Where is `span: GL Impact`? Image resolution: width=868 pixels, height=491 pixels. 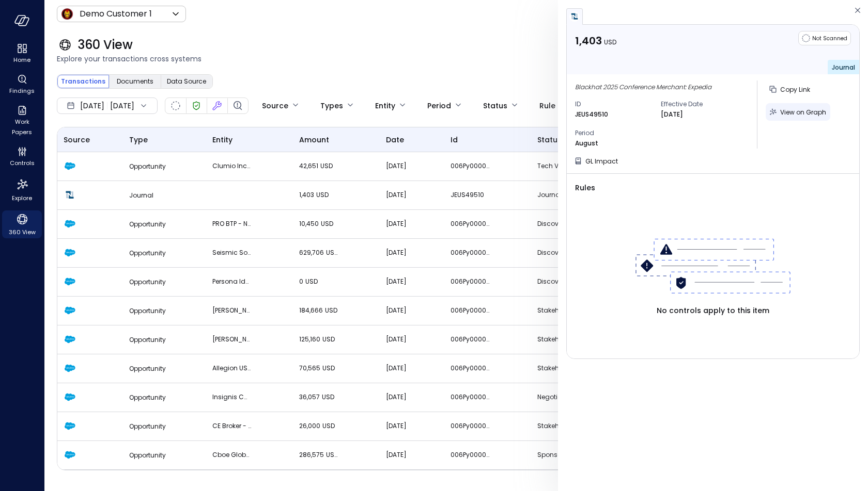 span: GL Impact is located at coordinates (601, 161).